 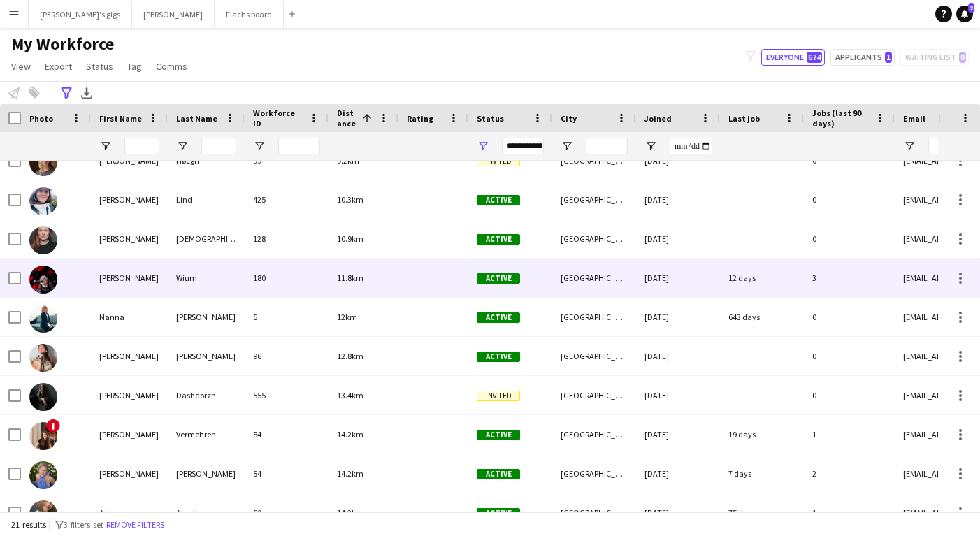 What do you see at coordinates (129, 512) in the screenshot?
I see `div: Anja` at bounding box center [129, 512].